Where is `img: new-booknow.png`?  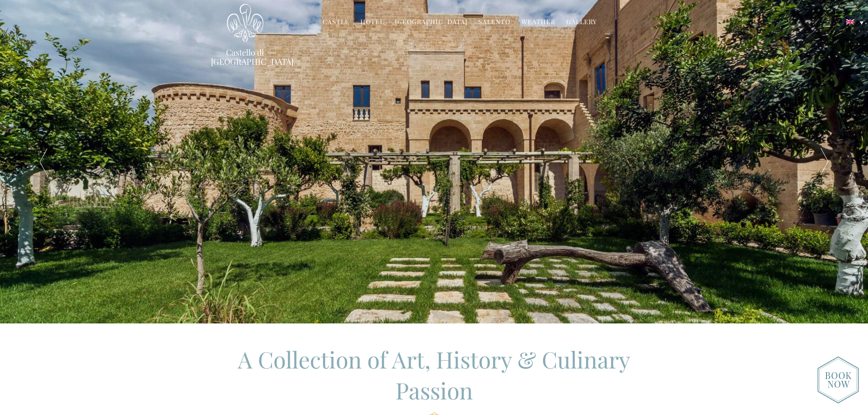
img: new-booknow.png is located at coordinates (838, 380).